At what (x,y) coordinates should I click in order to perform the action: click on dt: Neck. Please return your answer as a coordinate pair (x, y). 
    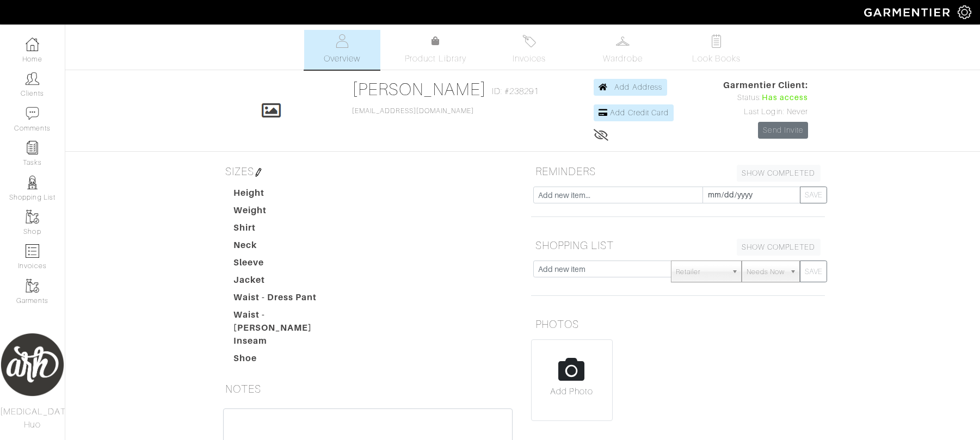
    Looking at the image, I should click on (288, 247).